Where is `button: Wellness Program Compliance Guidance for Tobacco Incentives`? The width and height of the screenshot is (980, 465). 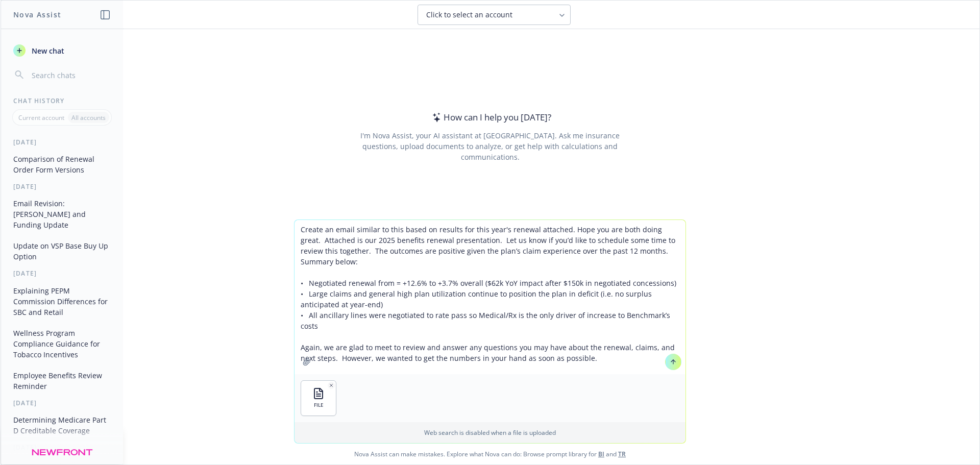 button: Wellness Program Compliance Guidance for Tobacco Incentives is located at coordinates (62, 343).